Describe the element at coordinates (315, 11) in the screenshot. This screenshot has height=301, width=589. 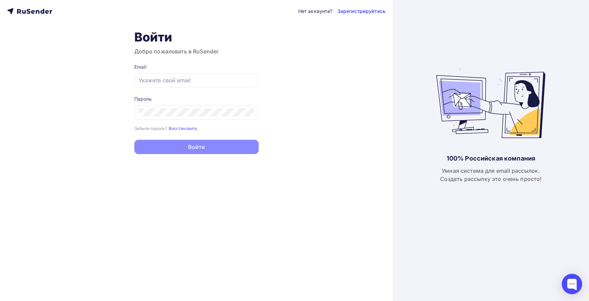
I see `div: Нет аккаунта?` at that location.